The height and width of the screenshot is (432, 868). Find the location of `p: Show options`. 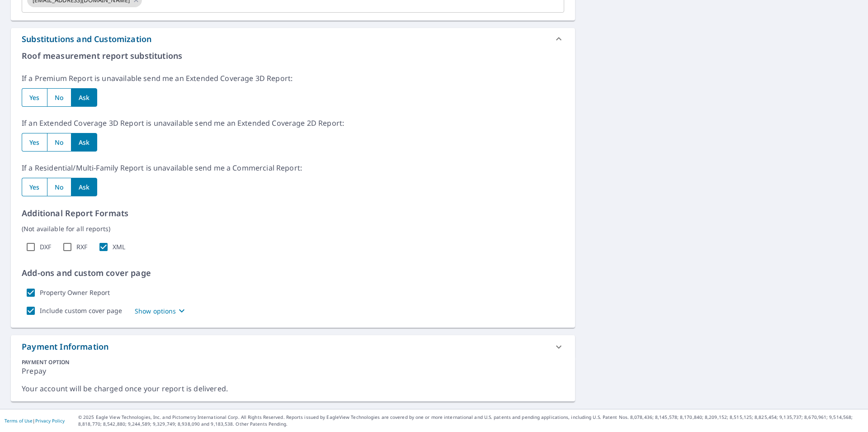

p: Show options is located at coordinates (156, 311).